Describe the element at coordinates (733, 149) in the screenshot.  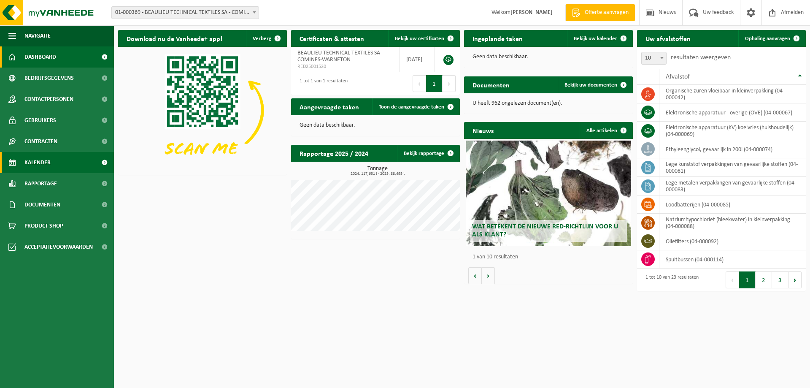
I see `td: ethyleenglycol, gevaarlijk in 200l (04-000074)` at that location.